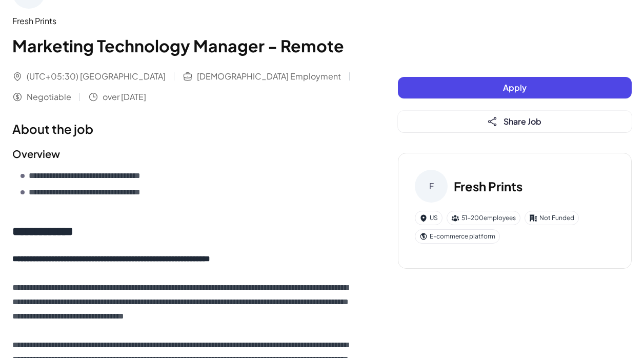 This screenshot has width=644, height=358. Describe the element at coordinates (184, 46) in the screenshot. I see `h1: Marketing Technology Manager - Remote` at that location.